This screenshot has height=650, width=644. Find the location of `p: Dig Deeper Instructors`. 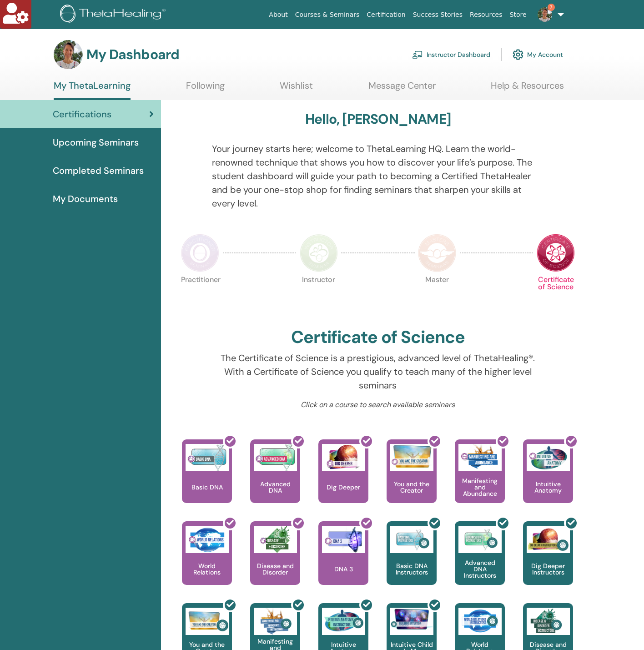

p: Dig Deeper Instructors is located at coordinates (547, 568).